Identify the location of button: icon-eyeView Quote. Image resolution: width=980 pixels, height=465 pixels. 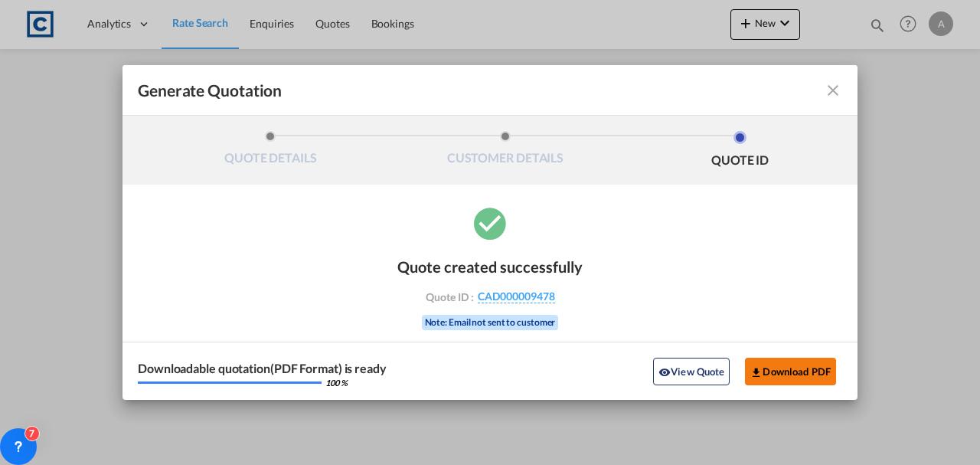
(692, 371).